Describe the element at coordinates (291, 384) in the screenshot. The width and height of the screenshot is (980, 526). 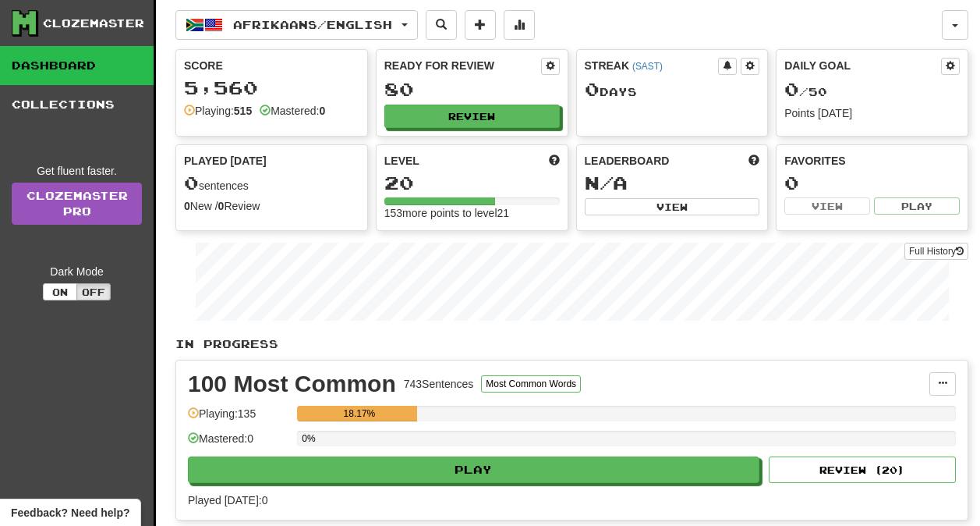
I see `div: 100 Most Common` at that location.